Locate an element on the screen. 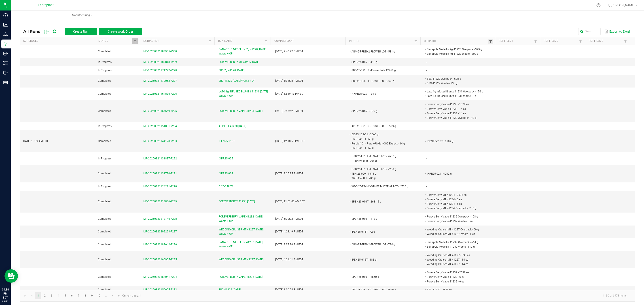 The image size is (644, 305). li: HXPR25-029 - 184 g is located at coordinates (381, 94).